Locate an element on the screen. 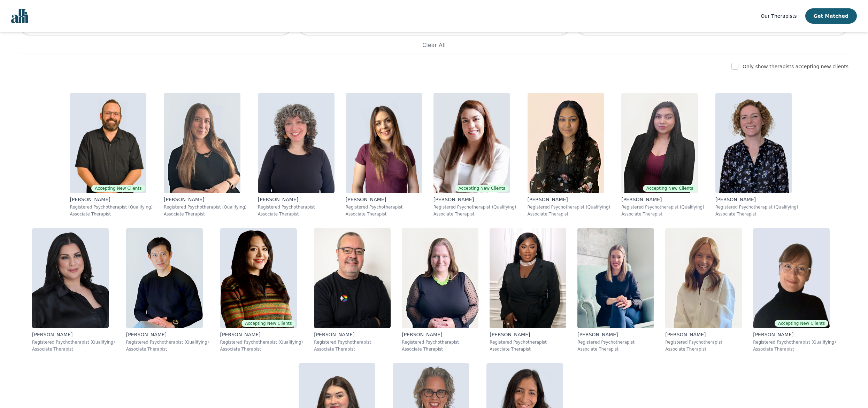 The image size is (868, 408). img: Ava_Pouyandeh is located at coordinates (472, 143).